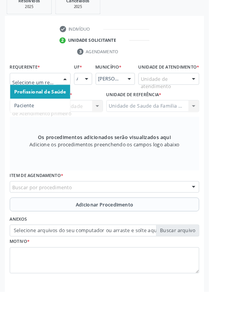  What do you see at coordinates (46, 206) in the screenshot?
I see `span: Buscar por procedimento` at bounding box center [46, 206].